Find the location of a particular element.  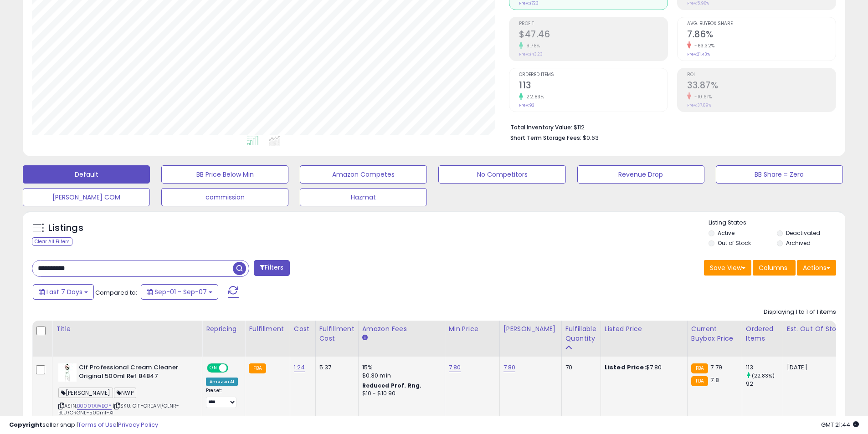

h2: 113 is located at coordinates (594, 86).